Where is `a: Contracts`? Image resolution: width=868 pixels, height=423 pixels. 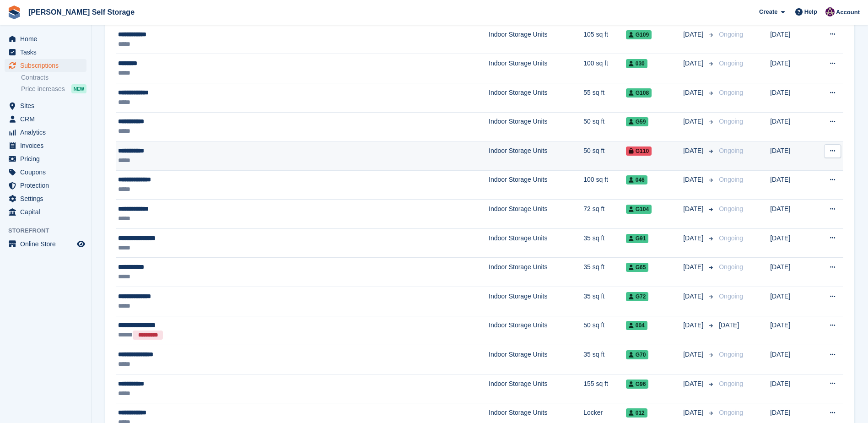 a: Contracts is located at coordinates (53, 77).